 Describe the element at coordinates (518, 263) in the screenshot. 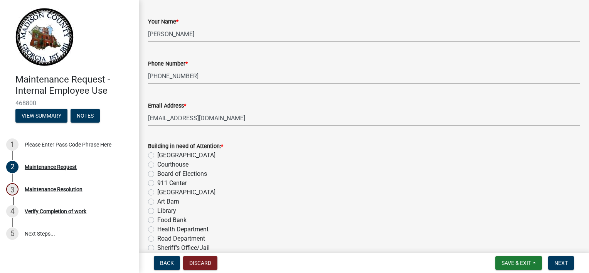

I see `button: Save & Exit` at that location.